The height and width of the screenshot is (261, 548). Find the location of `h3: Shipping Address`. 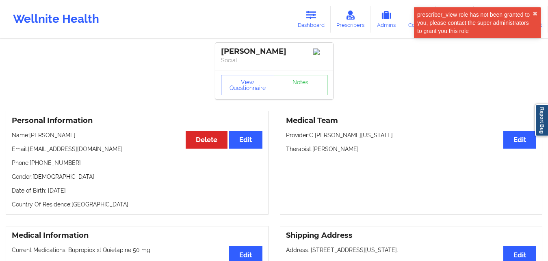

h3: Shipping Address is located at coordinates (411, 235).